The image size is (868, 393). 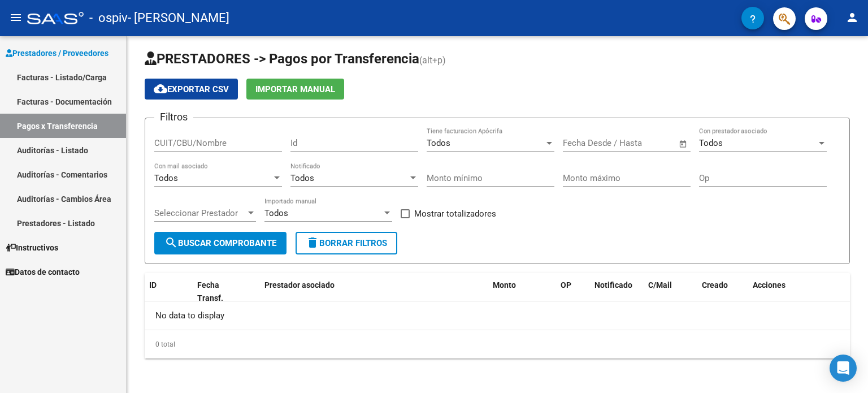 What do you see at coordinates (504, 285) in the screenshot?
I see `span: Monto` at bounding box center [504, 285].